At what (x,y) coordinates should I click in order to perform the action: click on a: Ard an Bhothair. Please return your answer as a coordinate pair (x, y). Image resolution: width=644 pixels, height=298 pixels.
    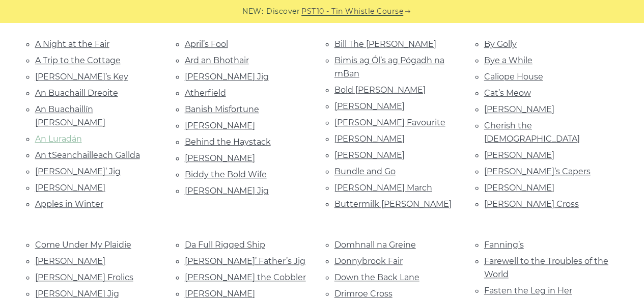
    Looking at the image, I should click on (217, 60).